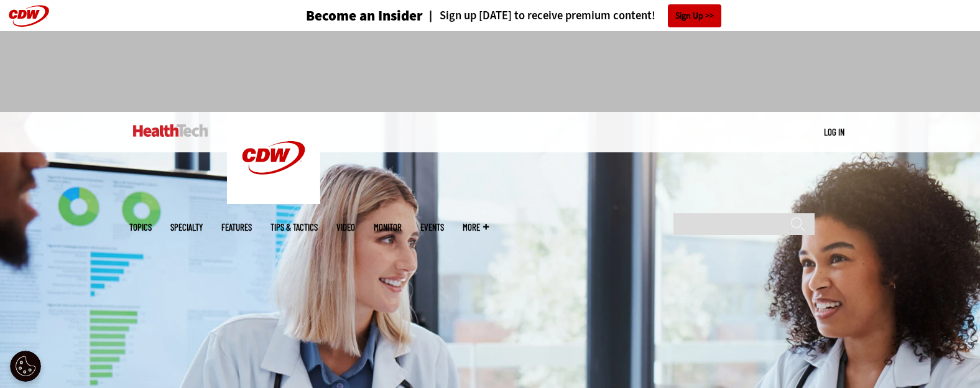 Image resolution: width=980 pixels, height=388 pixels. What do you see at coordinates (26, 366) in the screenshot?
I see `button: Open Preferences` at bounding box center [26, 366].